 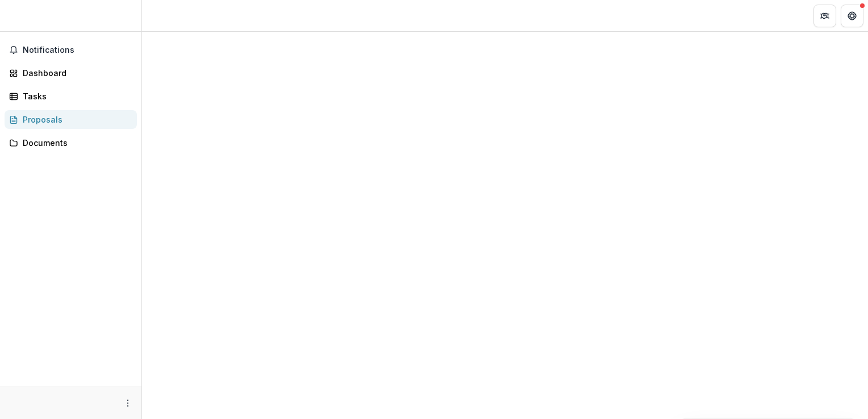 I want to click on div: Tasks, so click(x=75, y=96).